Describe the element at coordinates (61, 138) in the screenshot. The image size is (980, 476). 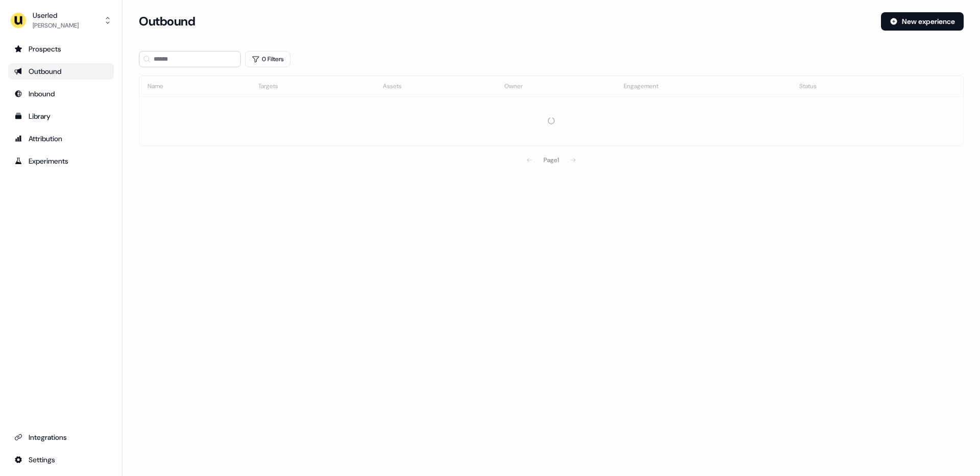
I see `a: Go to attribution` at that location.